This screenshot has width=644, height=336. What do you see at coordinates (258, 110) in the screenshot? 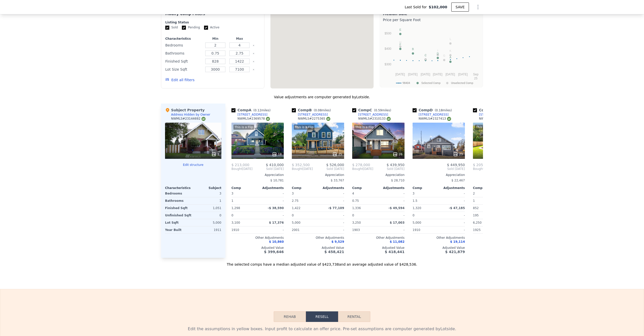
I see `span: 0.12` at bounding box center [258, 110].